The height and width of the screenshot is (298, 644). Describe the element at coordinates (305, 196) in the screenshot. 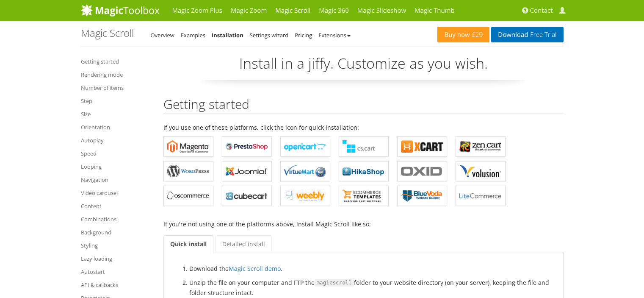

I see `b: Magic Scroll for Weebly` at that location.